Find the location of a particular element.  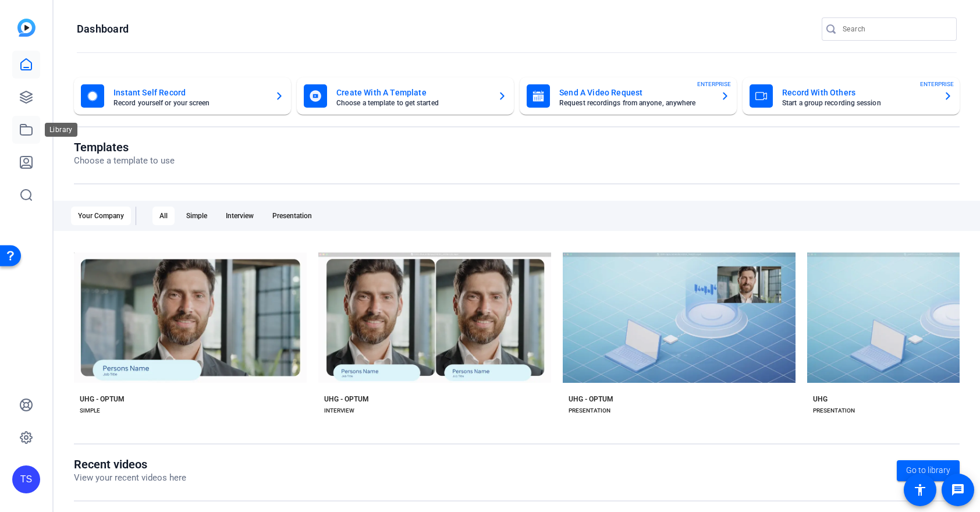

div: All is located at coordinates (163, 216).